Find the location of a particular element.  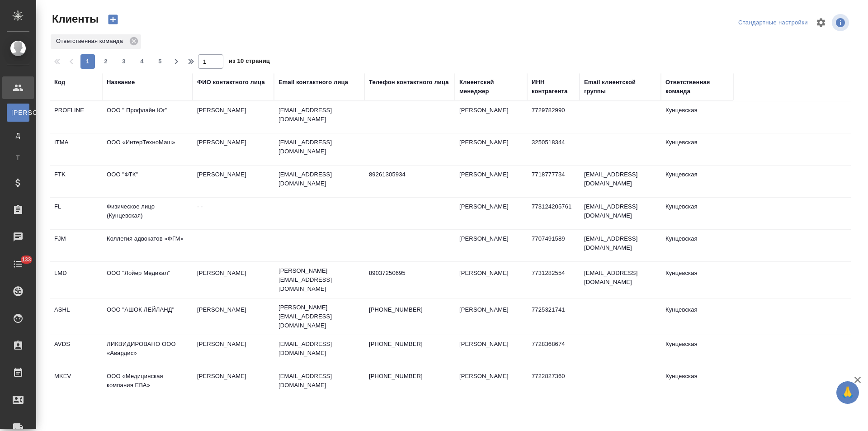

td: ITMA is located at coordinates (76, 149).